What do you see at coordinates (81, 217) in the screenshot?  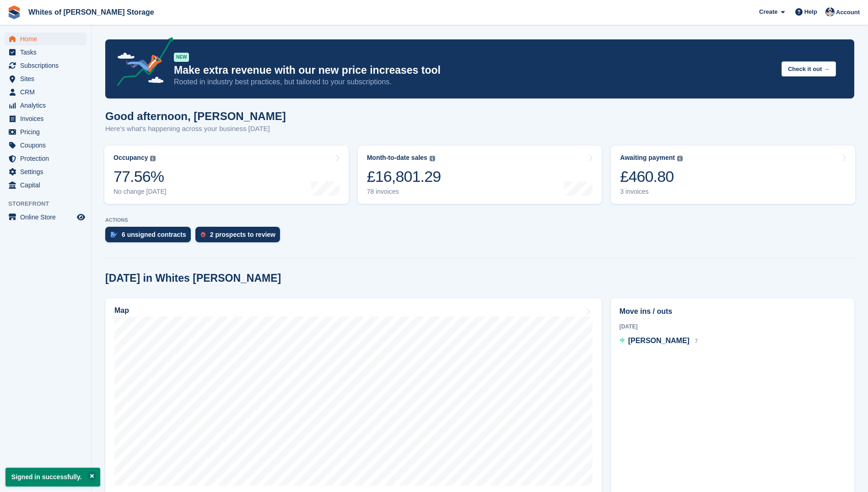 I see `a: Preview store` at bounding box center [81, 217].